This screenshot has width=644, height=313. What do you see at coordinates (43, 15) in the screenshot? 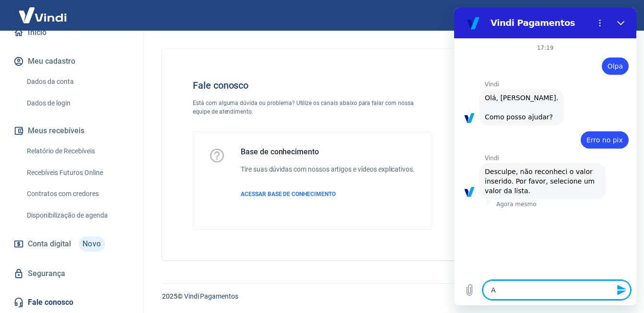
I see `img: Vindi` at bounding box center [43, 15].